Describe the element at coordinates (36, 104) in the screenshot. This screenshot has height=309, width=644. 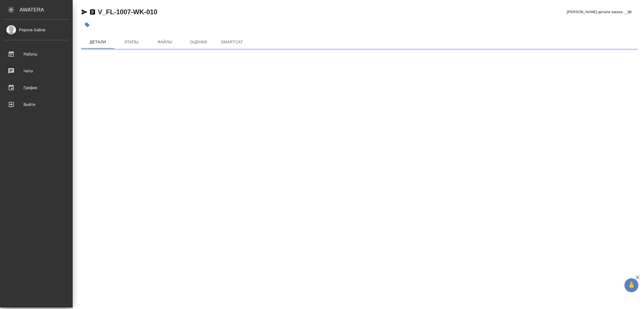
I see `a: Выйти` at that location.